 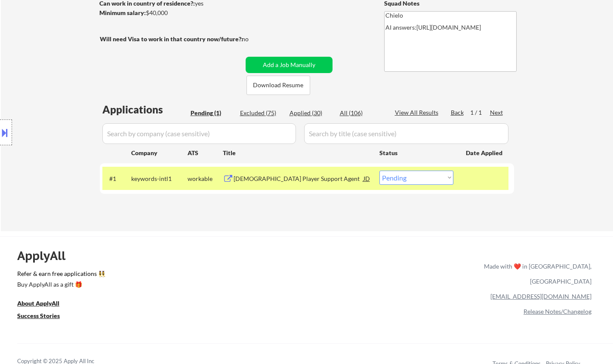 What do you see at coordinates (159, 179) in the screenshot?
I see `div: keywords-intl1` at bounding box center [159, 179].